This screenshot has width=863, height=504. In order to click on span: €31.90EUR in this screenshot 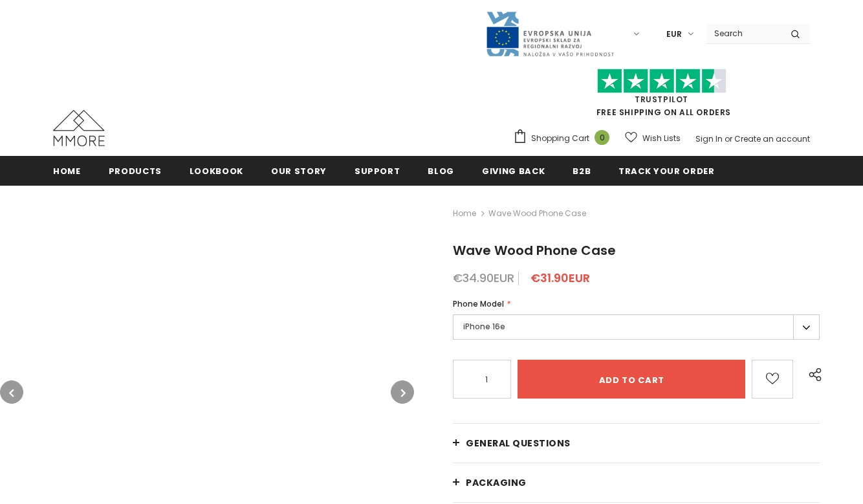, I will do `click(560, 278)`.